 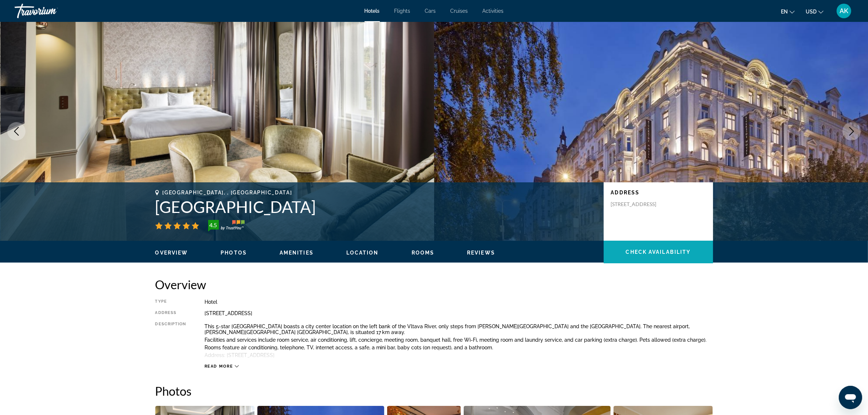 What do you see at coordinates (171, 313) in the screenshot?
I see `div: Address` at bounding box center [171, 313].